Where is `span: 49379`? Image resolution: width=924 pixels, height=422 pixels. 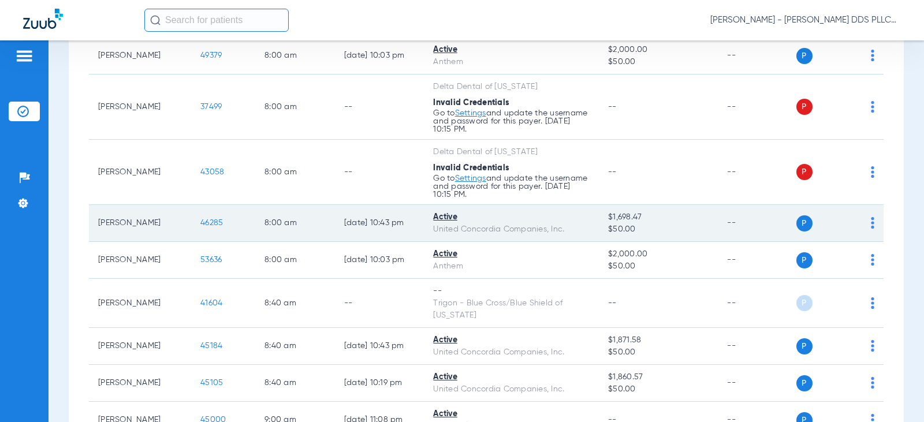 span: 49379 is located at coordinates (211, 55).